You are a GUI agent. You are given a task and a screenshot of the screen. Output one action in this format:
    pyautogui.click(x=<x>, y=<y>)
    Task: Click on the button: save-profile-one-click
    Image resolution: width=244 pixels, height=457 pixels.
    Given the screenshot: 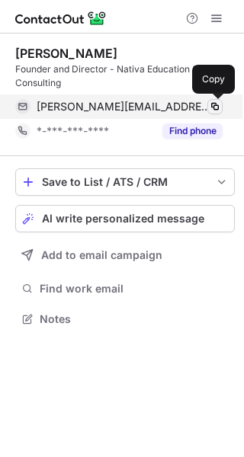 What is the action you would take?
    pyautogui.click(x=125, y=182)
    